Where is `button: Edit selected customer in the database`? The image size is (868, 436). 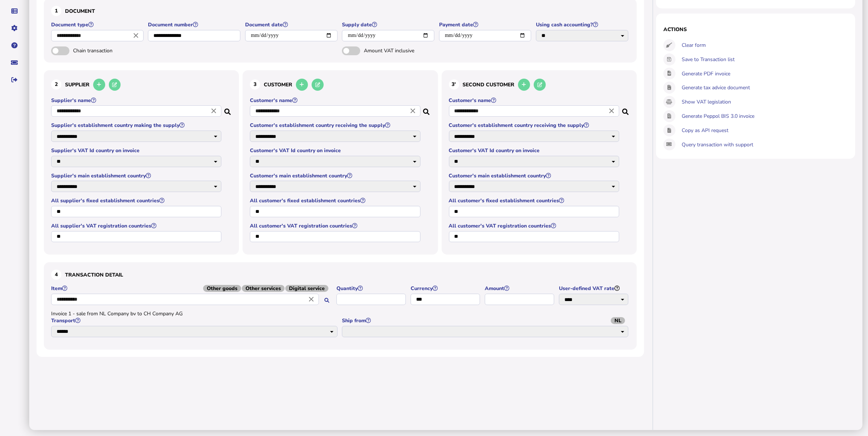
button: Edit selected customer in the database is located at coordinates (317, 84).